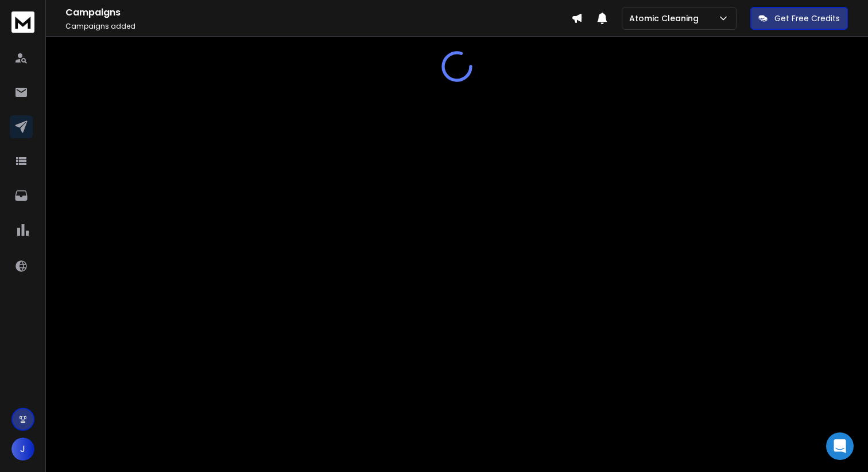  What do you see at coordinates (799, 18) in the screenshot?
I see `button: Get Free Credits` at bounding box center [799, 18].